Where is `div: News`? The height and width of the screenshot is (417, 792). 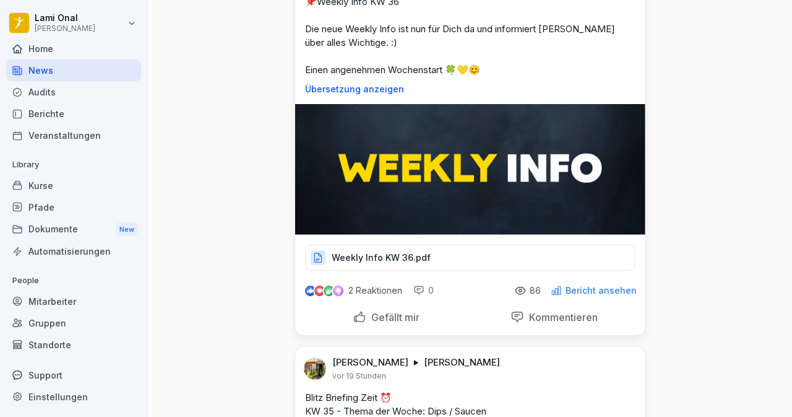
div: News is located at coordinates (74, 70).